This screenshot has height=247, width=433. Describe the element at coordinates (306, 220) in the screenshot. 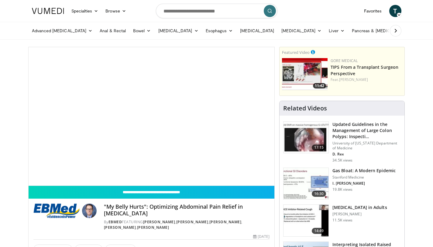

I see `img: 11950cd4-d248-4755-8b98-ec337be04c84.150x105_q85_crop-smart_upscale.jpg` at that location.